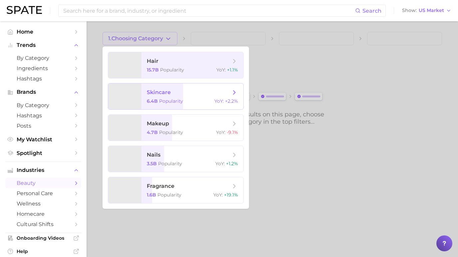  I want to click on a: Help, so click(43, 252).